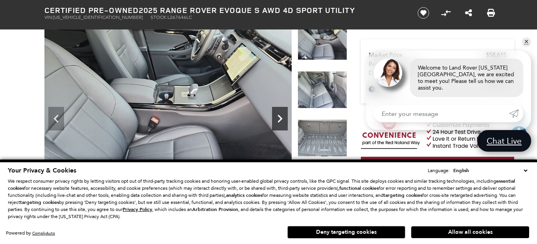 The width and height of the screenshot is (537, 244). What do you see at coordinates (269, 199) in the screenshot?
I see `p: We respect consumer privacy rights by letting visitors opt out of third-party tracking cookies an...` at bounding box center [269, 199].